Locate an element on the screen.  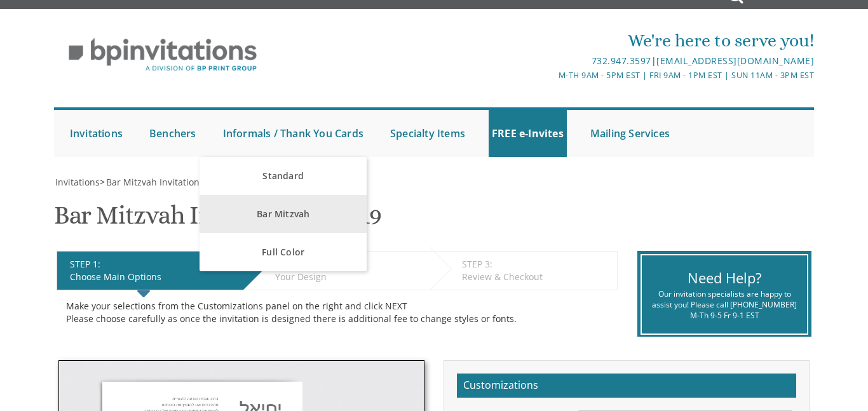
a: Bar Mitzvah Invitations is located at coordinates (154, 182).